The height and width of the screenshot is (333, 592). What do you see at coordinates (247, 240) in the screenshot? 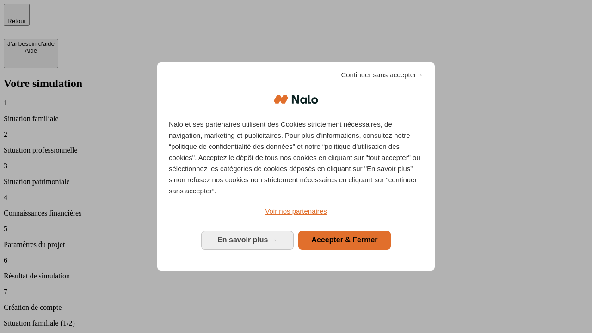
I see `span: En savoir plus →` at bounding box center [247, 240].